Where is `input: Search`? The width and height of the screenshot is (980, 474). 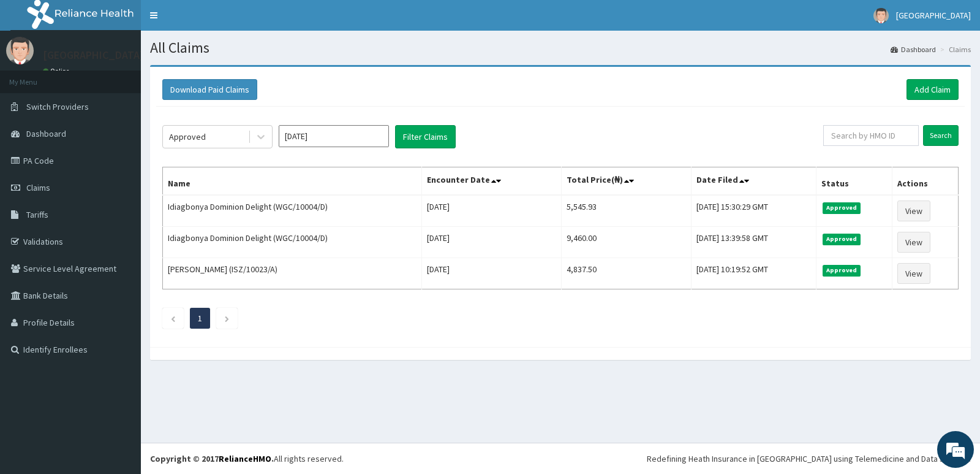 input: Search is located at coordinates (941, 135).